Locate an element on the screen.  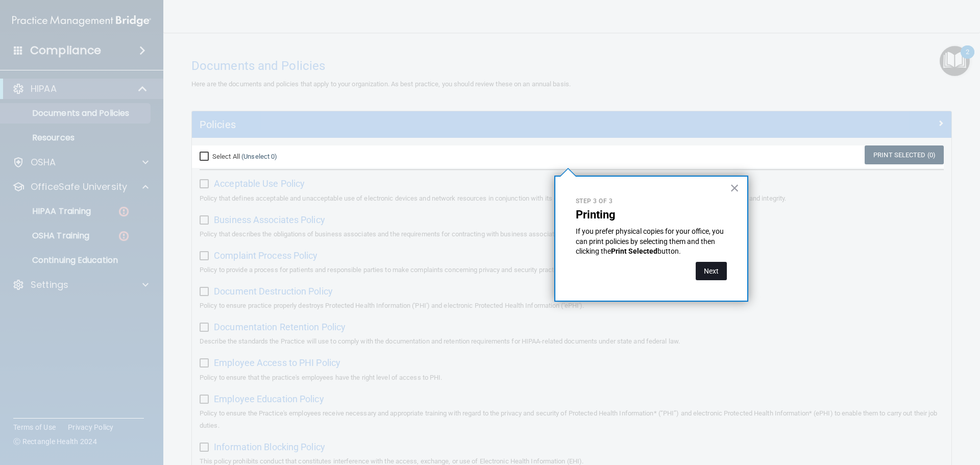
span: Select All is located at coordinates (226, 157).